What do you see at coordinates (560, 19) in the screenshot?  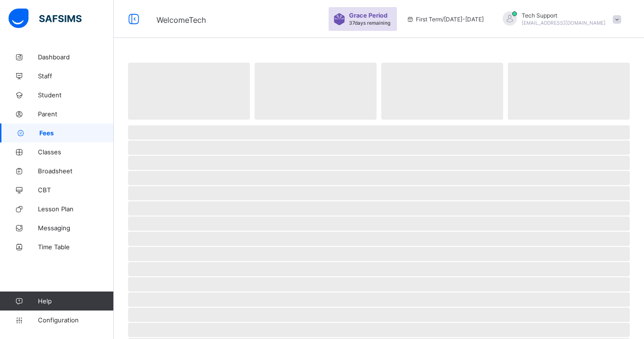 I see `div: TechSupport` at bounding box center [560, 19].